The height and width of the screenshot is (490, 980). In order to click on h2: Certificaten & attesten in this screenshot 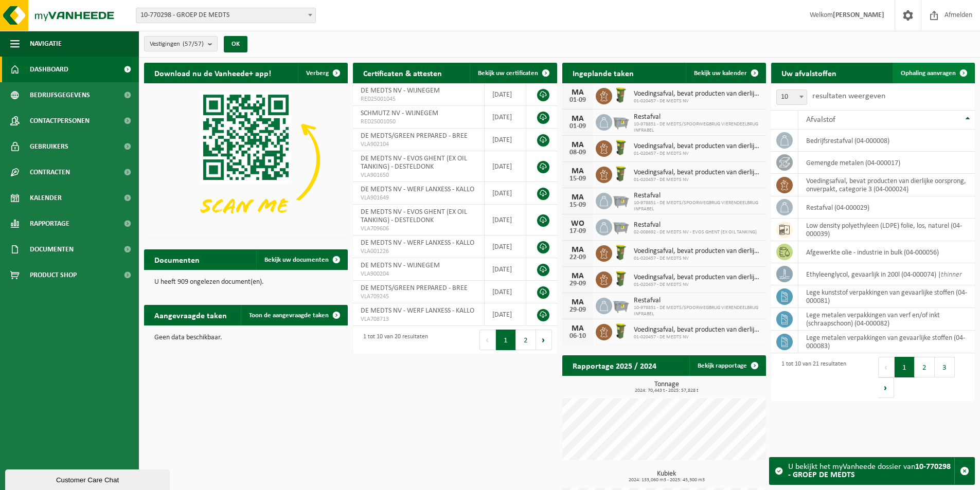, I will do `click(403, 73)`.